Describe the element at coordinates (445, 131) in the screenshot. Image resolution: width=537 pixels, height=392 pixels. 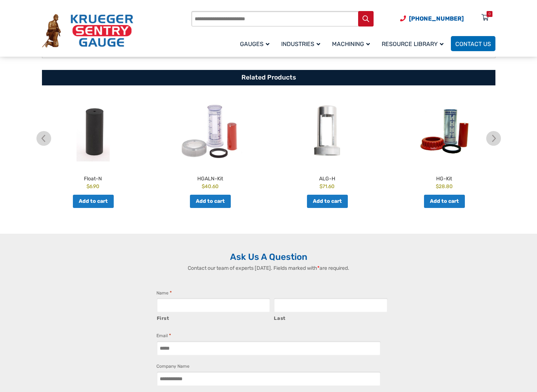
I see `img: HG-Kit` at that location.